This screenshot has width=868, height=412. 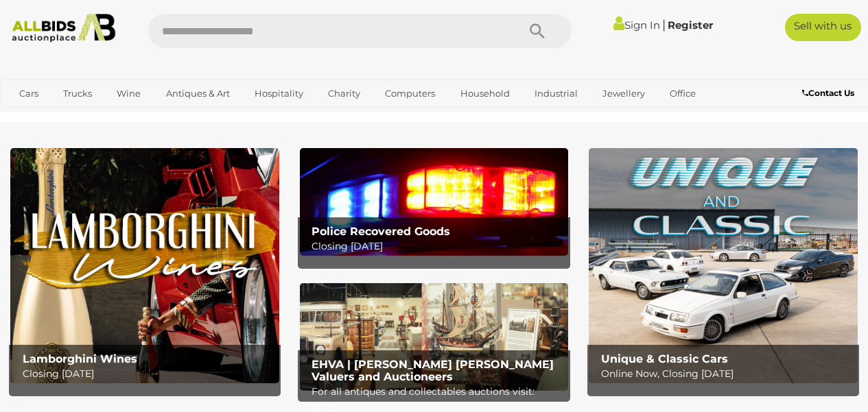 What do you see at coordinates (664, 358) in the screenshot?
I see `b: Unique & Classic Cars` at bounding box center [664, 358].